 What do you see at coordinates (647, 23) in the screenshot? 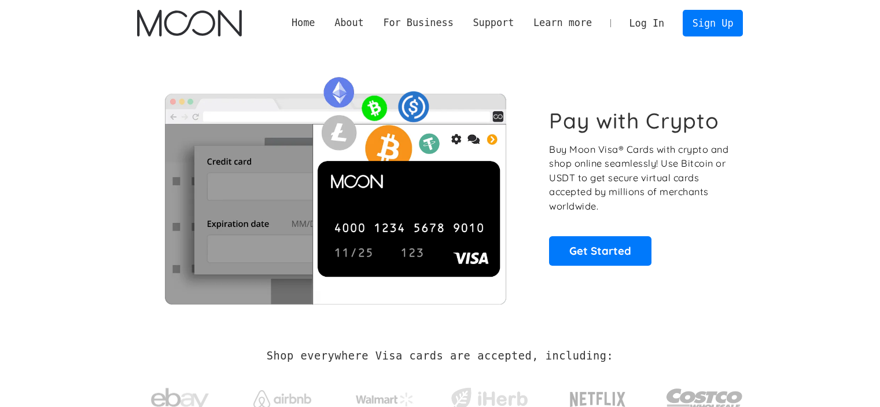
I see `a: Log In` at bounding box center [647, 23].